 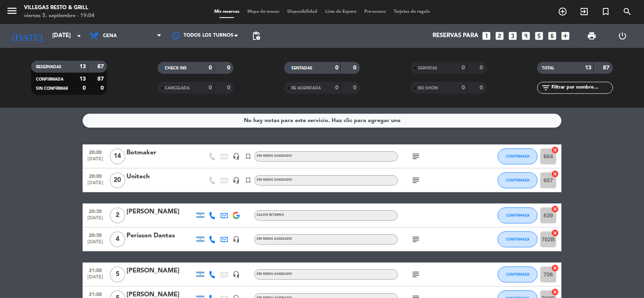 What do you see at coordinates (622, 36) in the screenshot?
I see `i: power_settings_new` at bounding box center [622, 36].